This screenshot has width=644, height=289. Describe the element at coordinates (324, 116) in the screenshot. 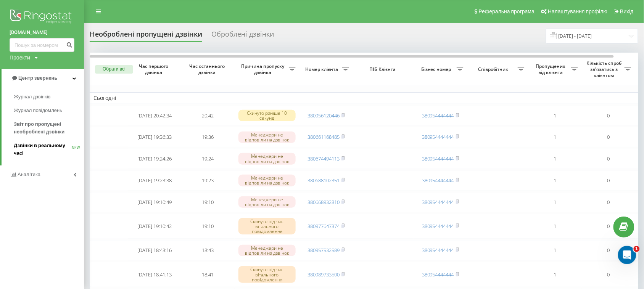

I see `a: 380956120446` at that location.